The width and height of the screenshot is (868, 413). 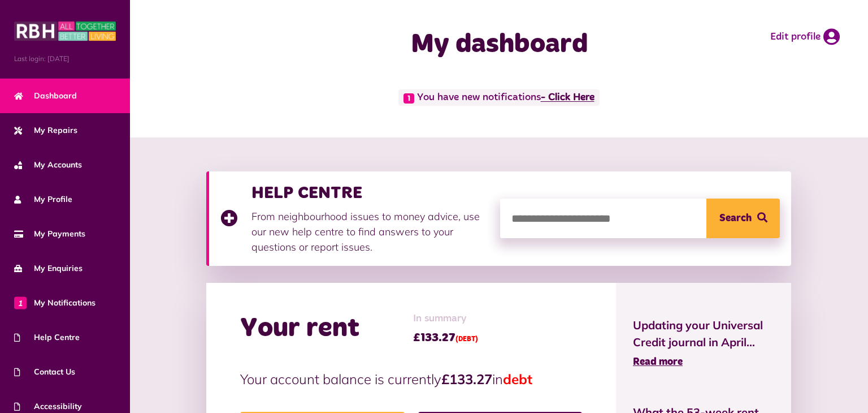 I want to click on span: Read more, so click(x=658, y=362).